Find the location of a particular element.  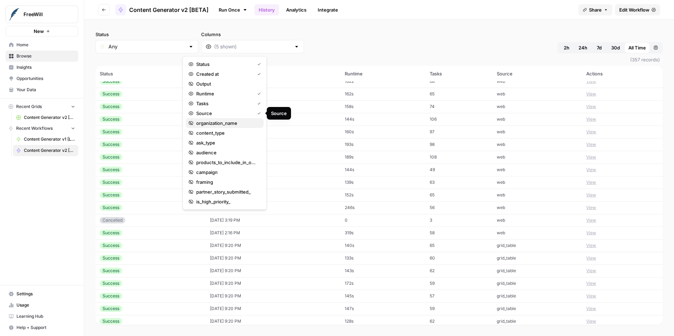

td: 3 is located at coordinates (459, 220).